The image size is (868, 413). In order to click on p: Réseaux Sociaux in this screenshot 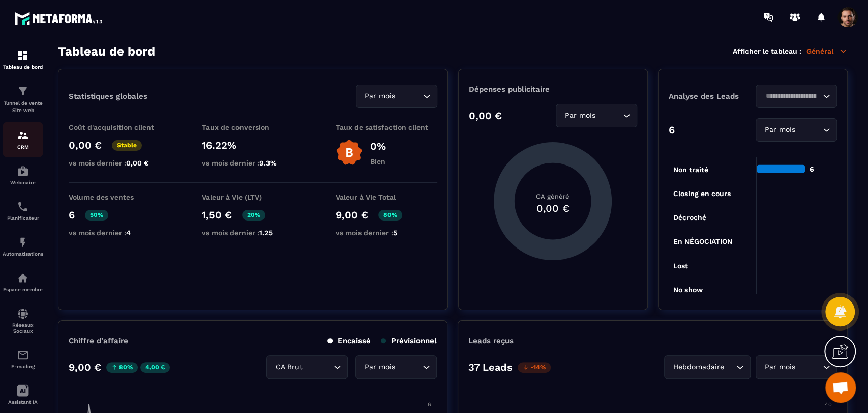, I will do `click(23, 328)`.